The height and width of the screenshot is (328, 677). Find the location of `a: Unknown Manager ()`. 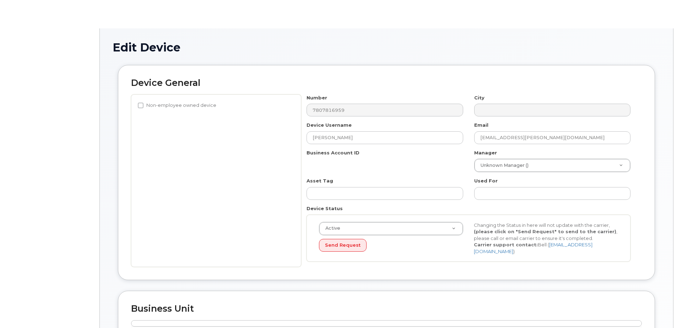

a: Unknown Manager () is located at coordinates (552, 165).